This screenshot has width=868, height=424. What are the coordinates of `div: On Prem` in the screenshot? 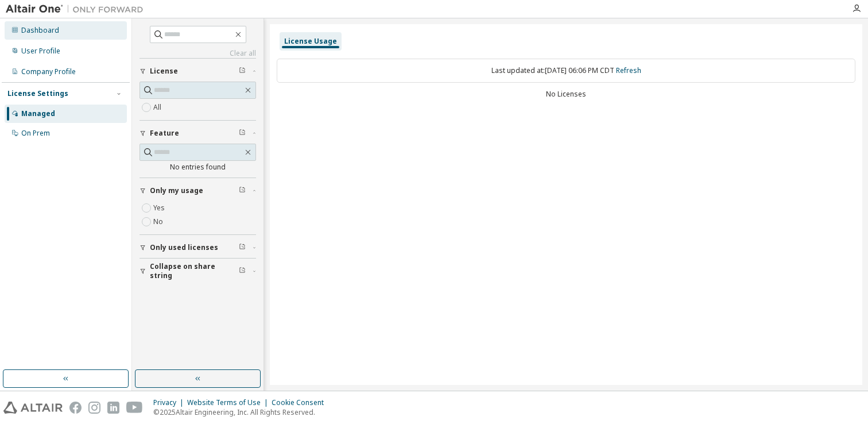 It's located at (35, 133).